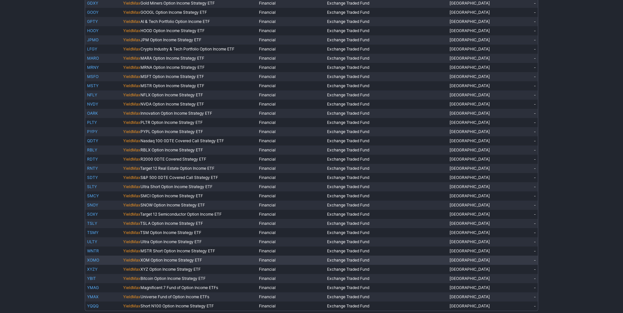  What do you see at coordinates (92, 177) in the screenshot?
I see `a: SDTY` at bounding box center [92, 177].